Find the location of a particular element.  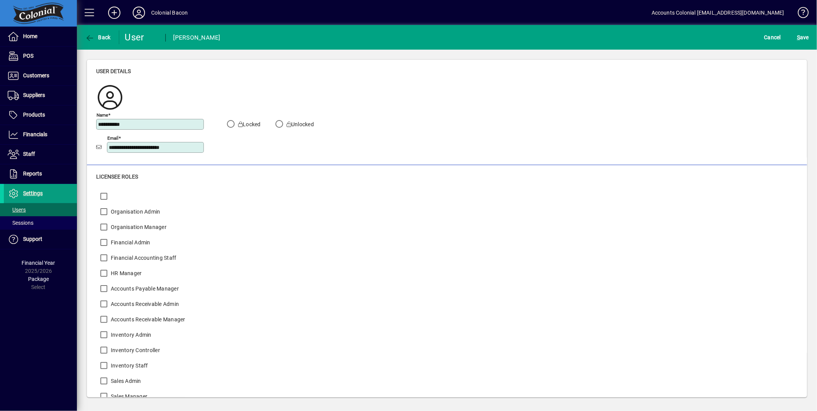

span: Back is located at coordinates (98, 37).